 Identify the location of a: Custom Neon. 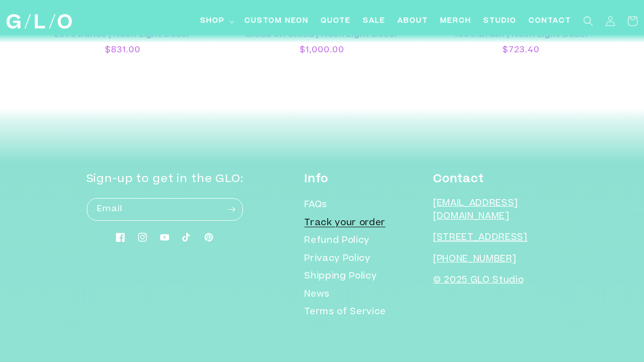
(276, 21).